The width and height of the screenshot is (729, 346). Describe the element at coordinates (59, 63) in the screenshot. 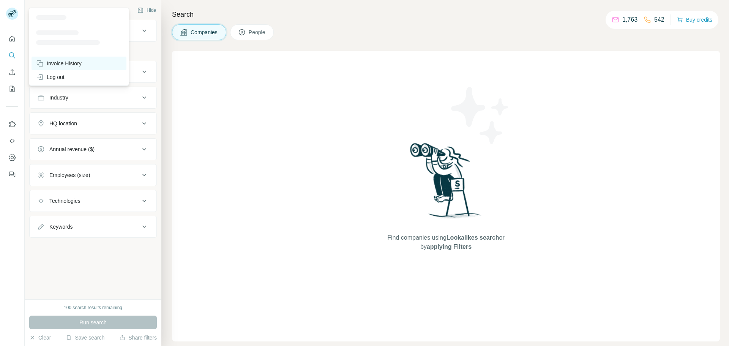

I see `div: Invoice History` at that location.